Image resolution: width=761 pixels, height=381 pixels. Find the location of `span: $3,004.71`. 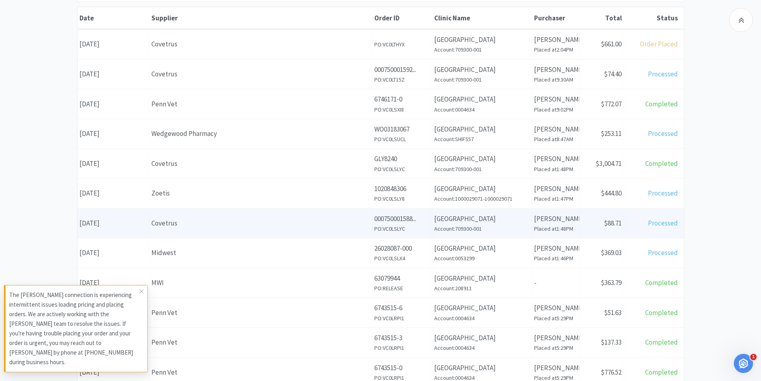

span: $3,004.71 is located at coordinates (608, 163).